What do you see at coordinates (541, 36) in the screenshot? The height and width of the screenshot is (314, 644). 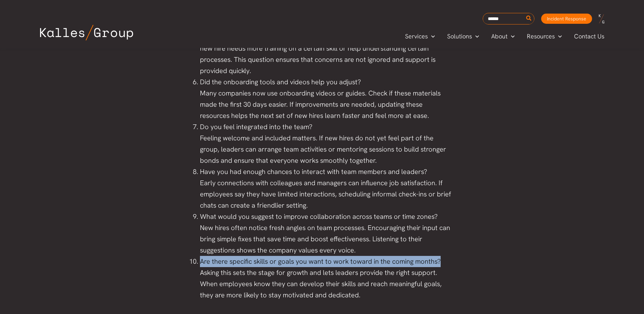 I see `span: Resources` at bounding box center [541, 36].